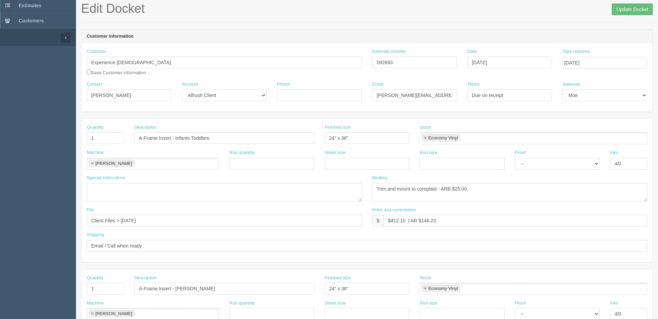  Describe the element at coordinates (31, 21) in the screenshot. I see `span: Customers` at that location.